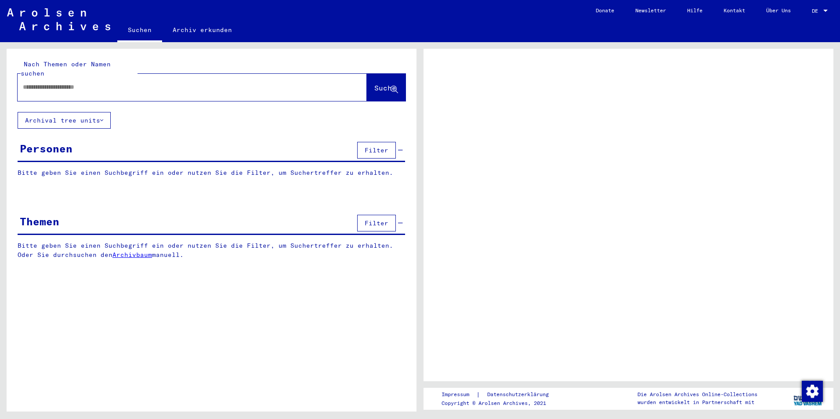  What do you see at coordinates (697, 403) in the screenshot?
I see `p: wurden entwickelt in Partnerschaft mit` at bounding box center [697, 403].